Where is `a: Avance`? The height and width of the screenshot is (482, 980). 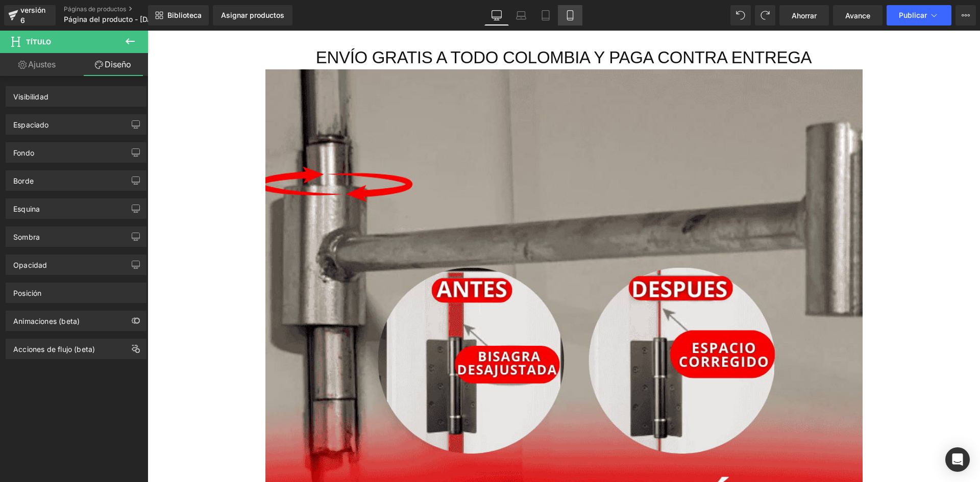
a: Avance is located at coordinates (858, 15).